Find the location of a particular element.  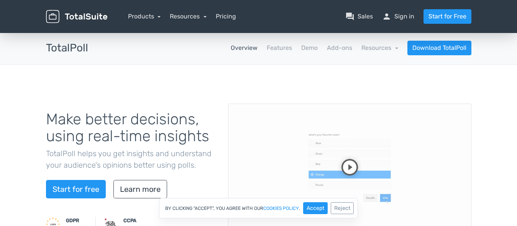

span: person is located at coordinates (387, 16).